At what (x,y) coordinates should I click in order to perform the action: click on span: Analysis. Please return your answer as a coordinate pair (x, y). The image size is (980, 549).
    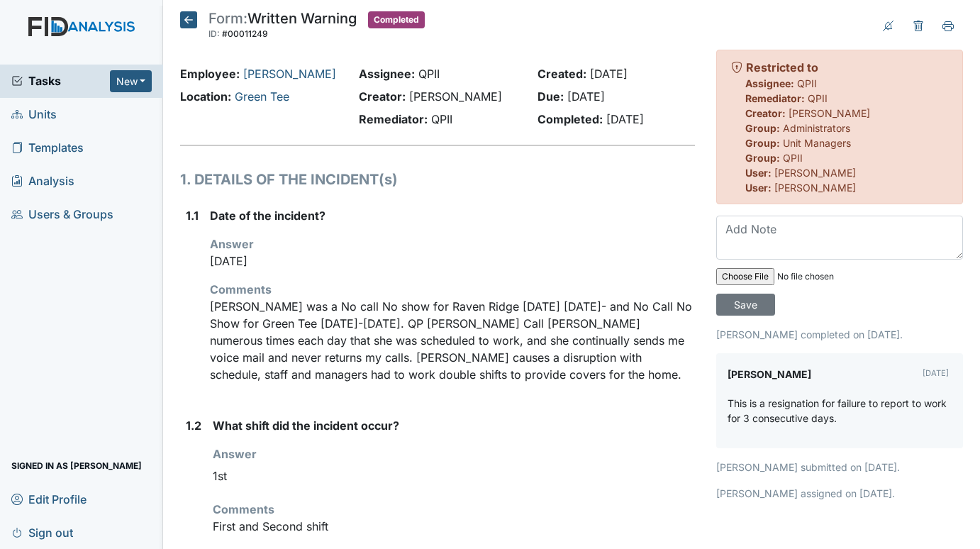
    Looking at the image, I should click on (42, 180).